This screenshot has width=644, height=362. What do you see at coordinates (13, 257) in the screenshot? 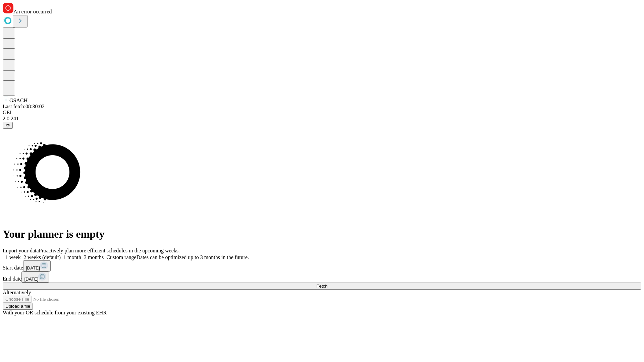
I see `span: 1 week` at bounding box center [13, 257].